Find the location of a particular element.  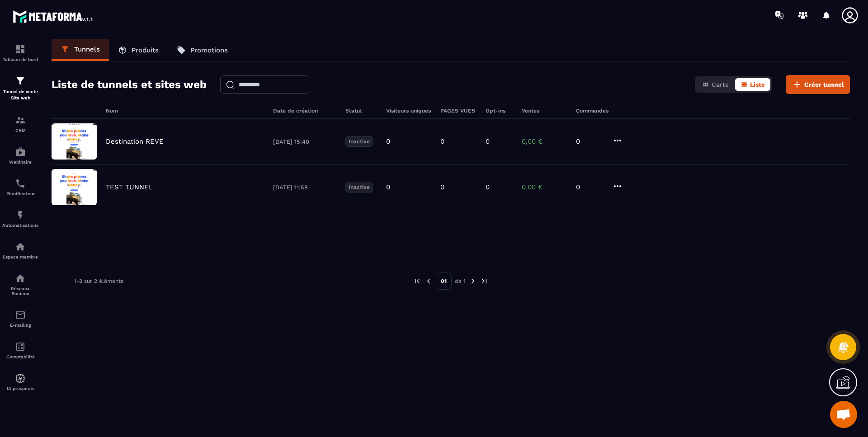

a: Produits is located at coordinates (138, 50).